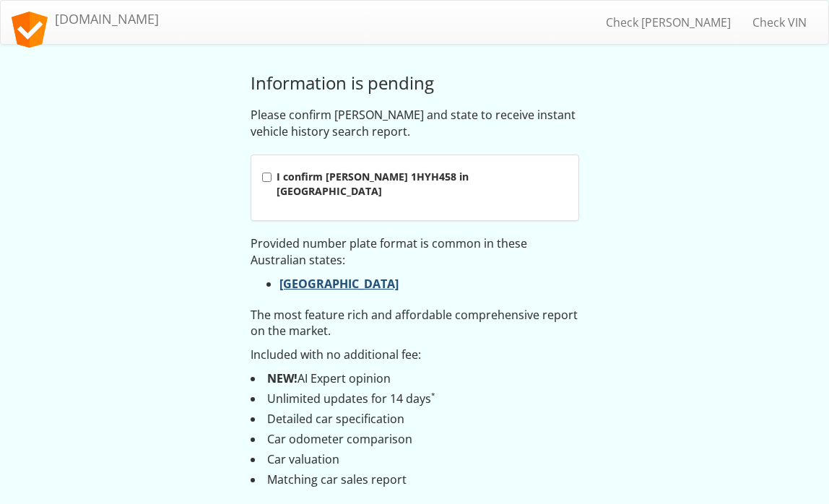  What do you see at coordinates (415, 419) in the screenshot?
I see `li: Detailed car specification` at bounding box center [415, 419].